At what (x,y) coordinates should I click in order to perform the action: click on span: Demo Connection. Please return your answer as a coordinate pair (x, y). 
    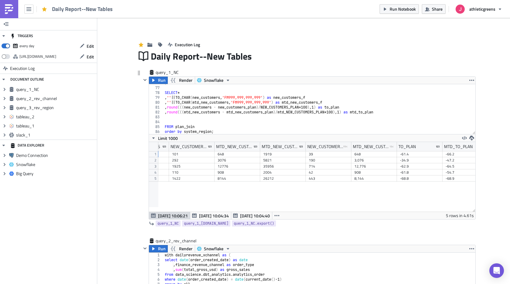
    Looking at the image, I should click on (56, 155).